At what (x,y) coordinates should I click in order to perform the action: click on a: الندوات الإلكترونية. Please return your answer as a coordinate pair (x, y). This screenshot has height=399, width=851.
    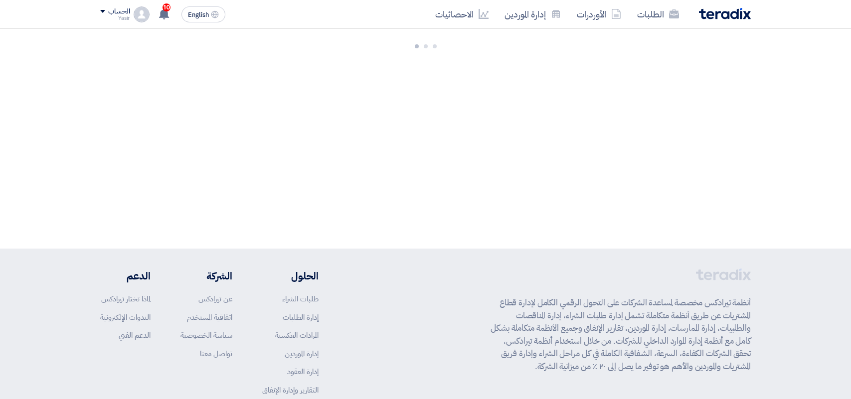
    Looking at the image, I should click on (125, 318).